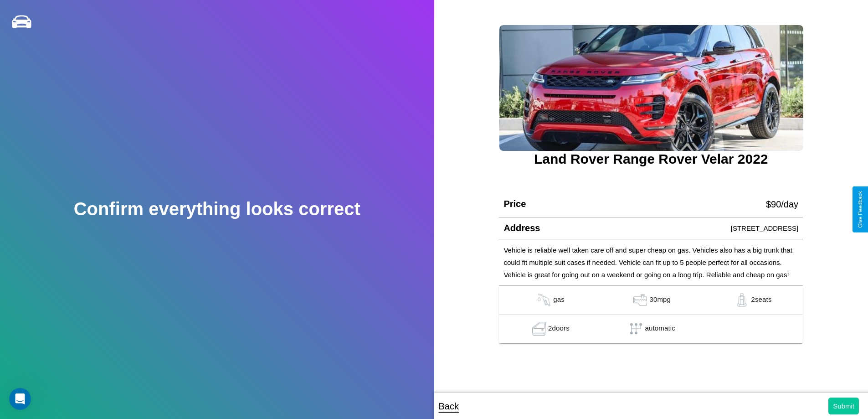 Image resolution: width=868 pixels, height=419 pixels. Describe the element at coordinates (558, 329) in the screenshot. I see `p: 2 doors` at that location.